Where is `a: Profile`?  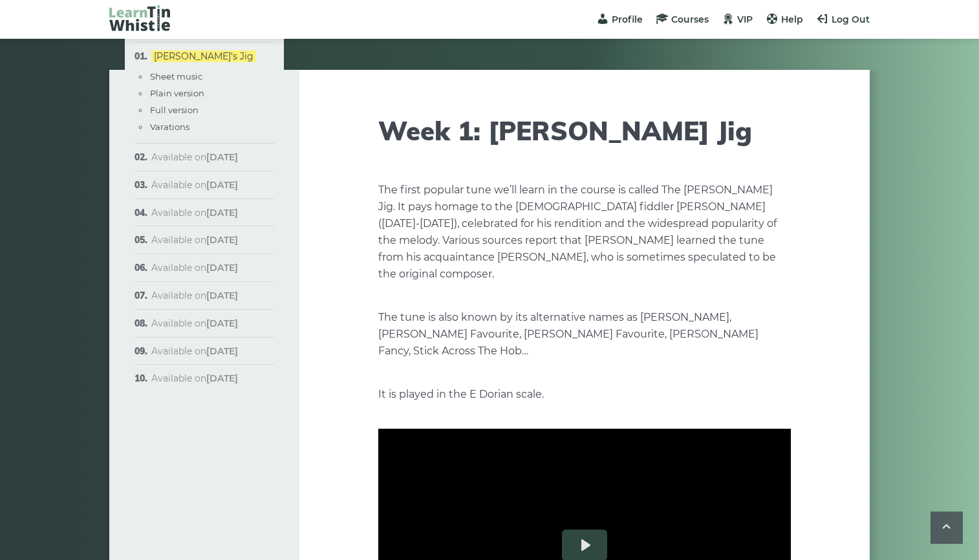
a: Profile is located at coordinates (620, 20).